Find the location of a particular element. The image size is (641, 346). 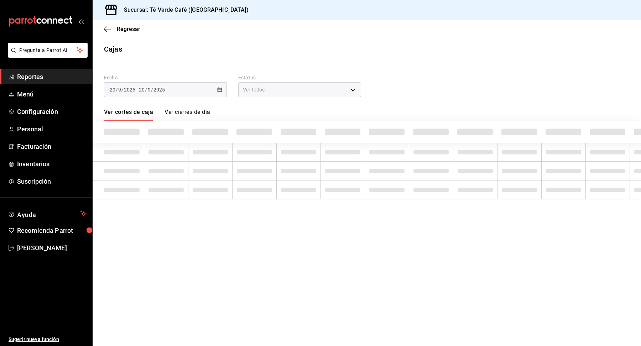

span: Pregunta a Parrot AI is located at coordinates (48, 50).